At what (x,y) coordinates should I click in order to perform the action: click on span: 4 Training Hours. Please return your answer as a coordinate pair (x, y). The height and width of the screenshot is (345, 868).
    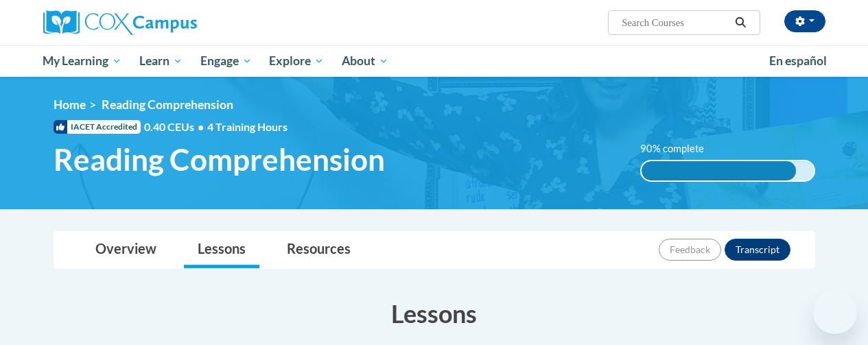
    Looking at the image, I should click on (247, 126).